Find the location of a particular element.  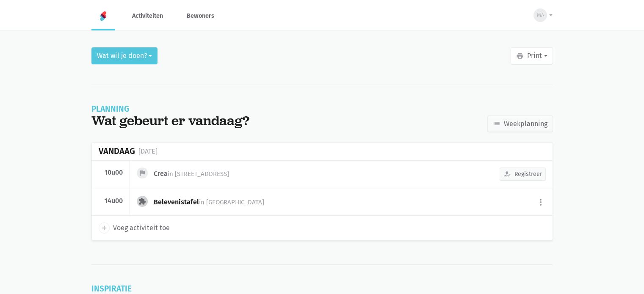

div: Belevenistafel is located at coordinates (212, 202).